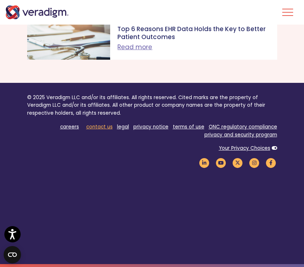  Describe the element at coordinates (243, 127) in the screenshot. I see `a: ONC regulatory compliance` at that location.